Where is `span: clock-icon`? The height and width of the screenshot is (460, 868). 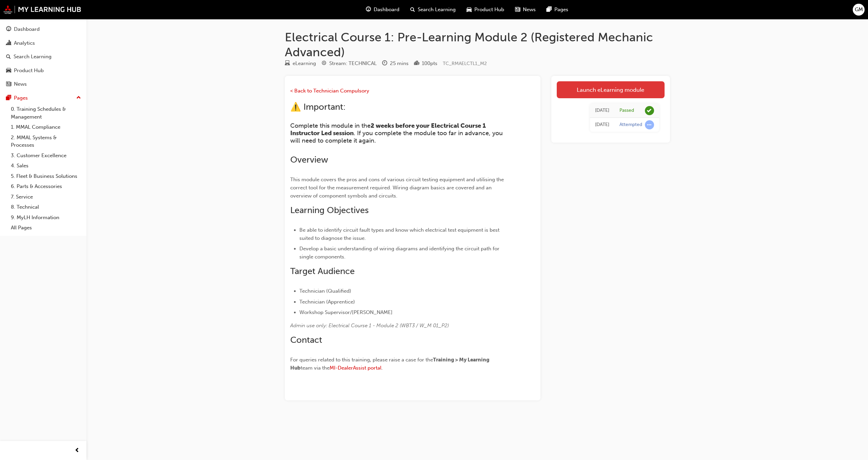
span: clock-icon is located at coordinates (385, 64).